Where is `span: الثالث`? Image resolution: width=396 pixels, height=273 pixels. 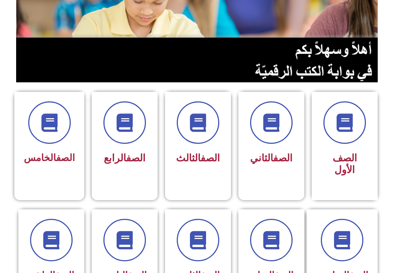 span: الثالث is located at coordinates (198, 158).